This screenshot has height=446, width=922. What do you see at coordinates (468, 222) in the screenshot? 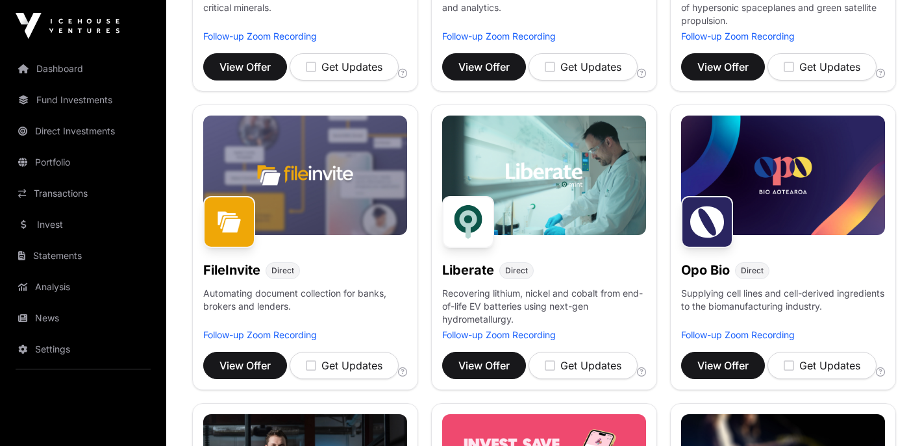
I see `img: Liberate` at bounding box center [468, 222].